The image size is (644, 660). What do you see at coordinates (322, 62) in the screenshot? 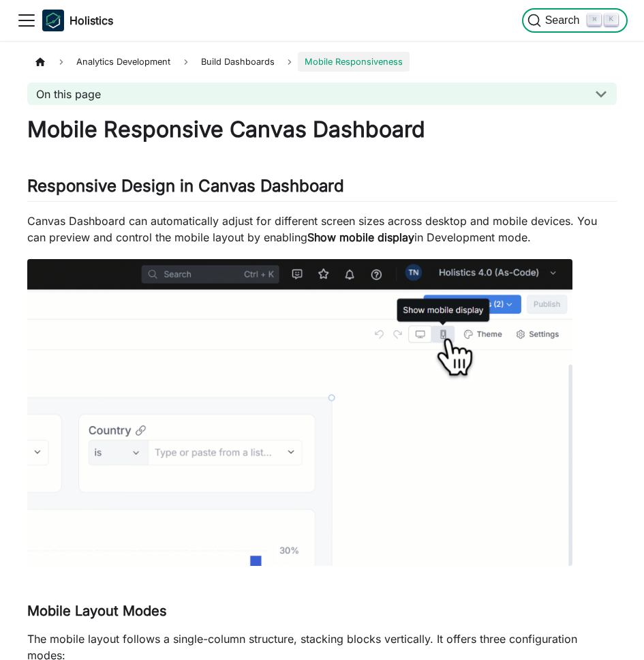
I see `nav: Breadcrumbs` at bounding box center [322, 62].